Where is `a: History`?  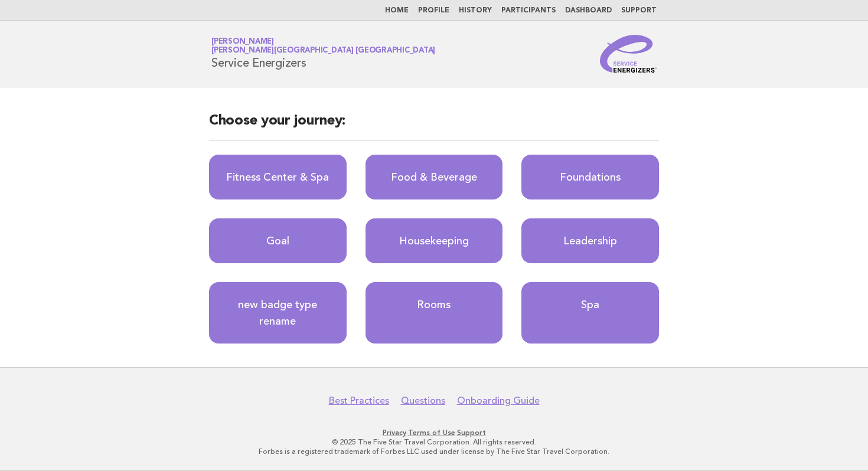
a: History is located at coordinates (475, 11).